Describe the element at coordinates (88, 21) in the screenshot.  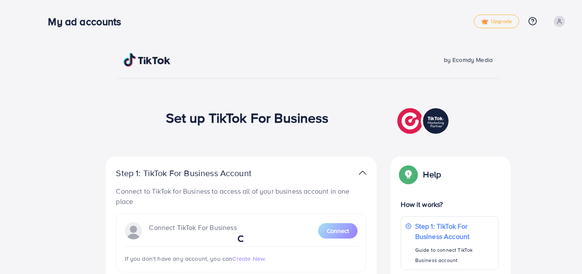
I see `h3: My ad accounts` at that location.